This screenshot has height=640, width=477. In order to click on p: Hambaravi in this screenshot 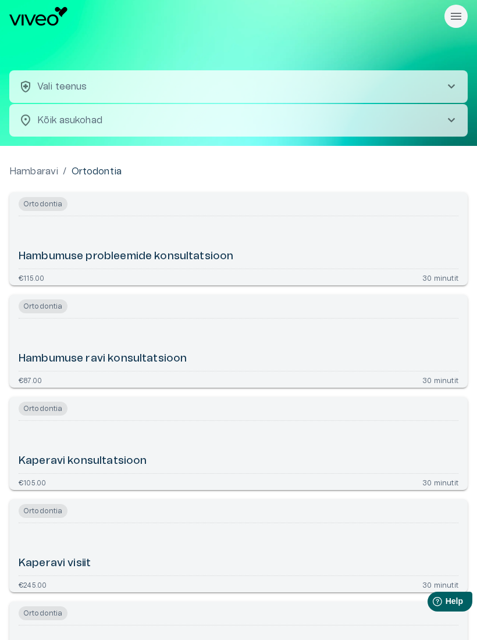, I will do `click(34, 172)`.